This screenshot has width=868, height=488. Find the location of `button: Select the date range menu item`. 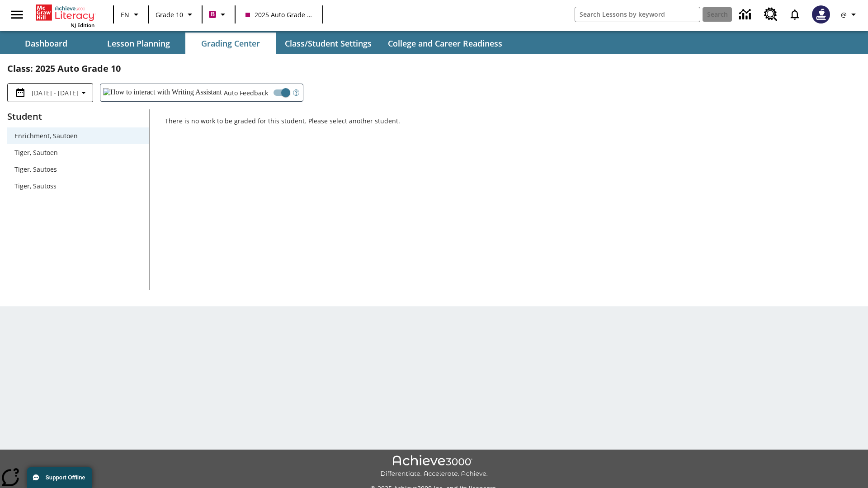

button: Select the date range menu item is located at coordinates (50, 93).